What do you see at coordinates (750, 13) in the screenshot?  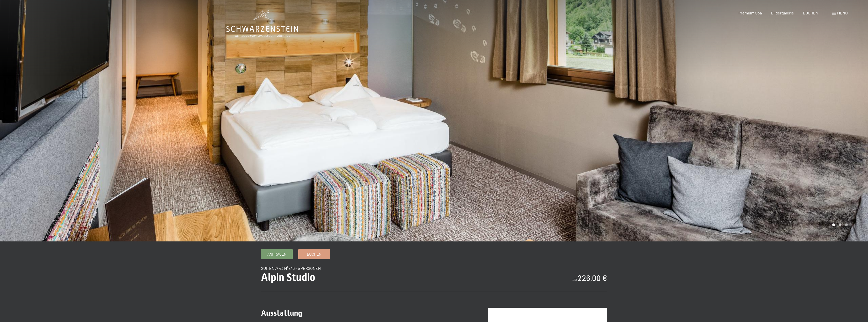 I see `a: Premium Spa` at bounding box center [750, 13].